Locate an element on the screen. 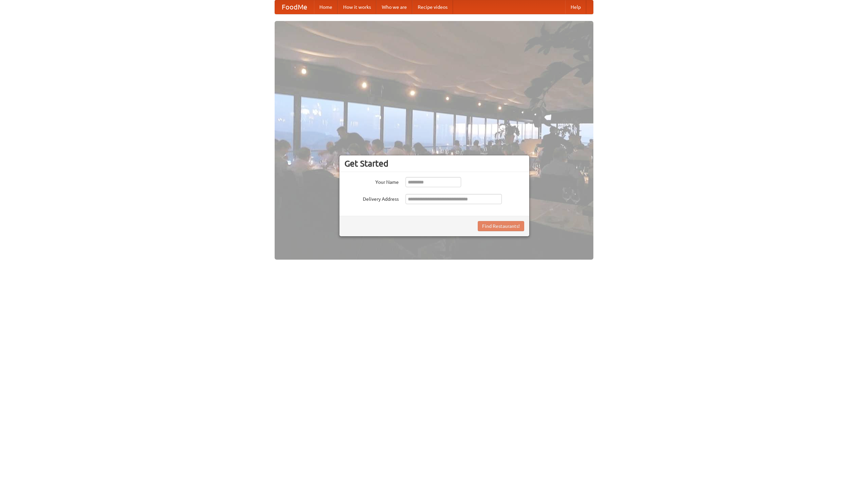 The height and width of the screenshot is (479, 868). a: How it works is located at coordinates (357, 7).